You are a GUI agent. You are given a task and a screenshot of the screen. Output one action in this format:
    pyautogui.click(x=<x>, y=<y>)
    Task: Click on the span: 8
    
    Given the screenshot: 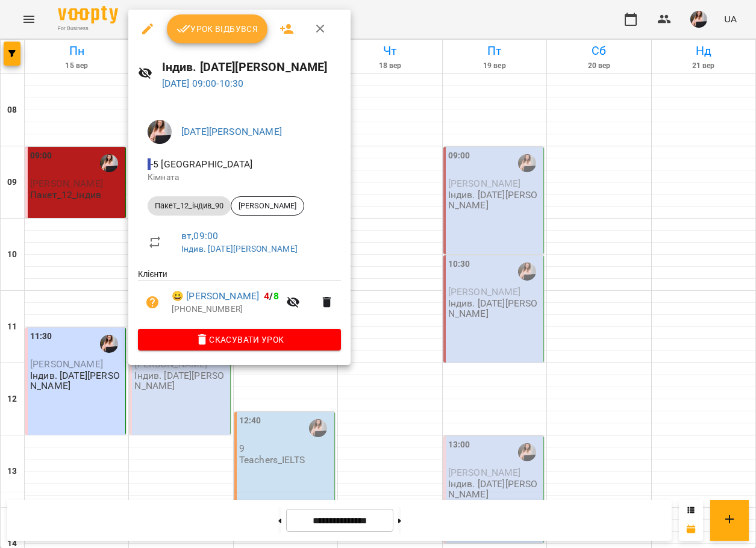 What is the action you would take?
    pyautogui.click(x=275, y=296)
    